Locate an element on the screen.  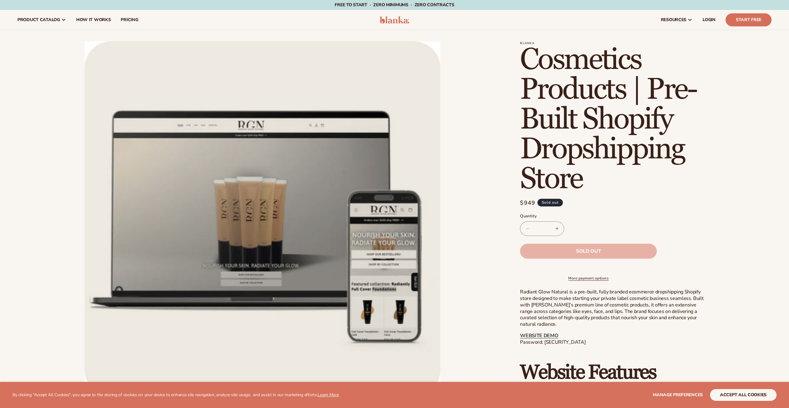
span: $949 is located at coordinates (527, 203).